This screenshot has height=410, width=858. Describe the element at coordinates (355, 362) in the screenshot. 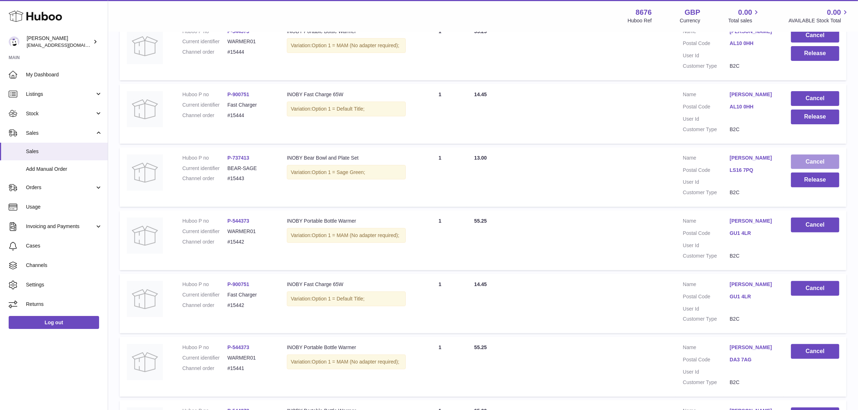

I see `span: Option 1 = MAM (No adapter required);` at that location.